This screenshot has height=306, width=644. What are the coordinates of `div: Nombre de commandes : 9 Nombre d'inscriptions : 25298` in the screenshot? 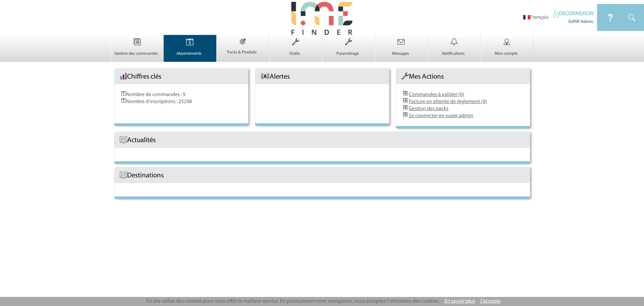 It's located at (181, 101).